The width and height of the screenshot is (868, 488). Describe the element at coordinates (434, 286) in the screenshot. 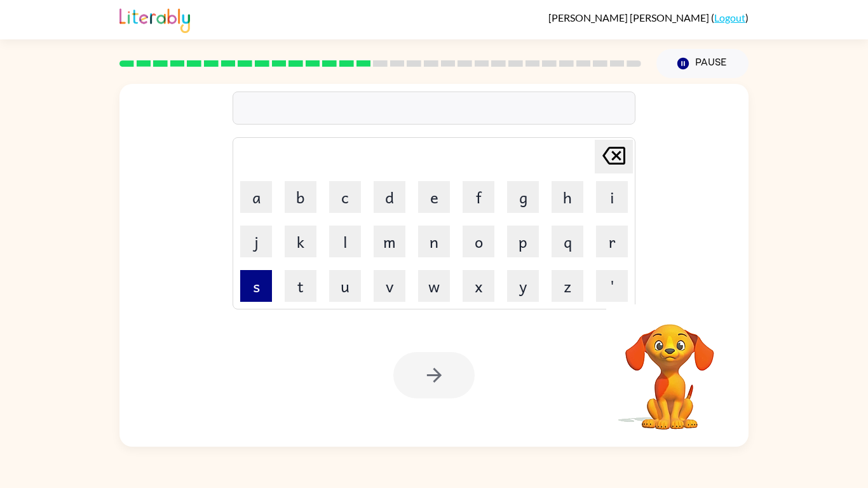

I see `button: w` at that location.